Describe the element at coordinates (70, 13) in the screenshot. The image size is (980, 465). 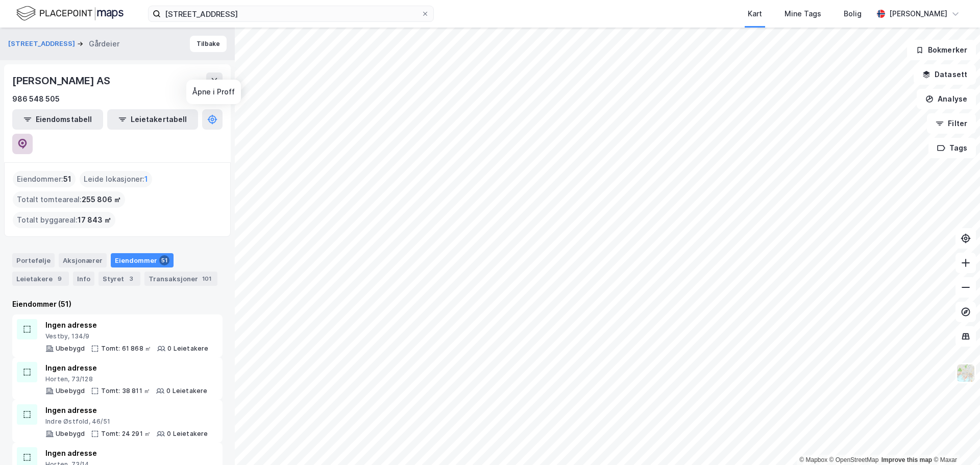
I see `img: logo.f888ab2527a4732fd821a326f86c7f29.svg` at that location.